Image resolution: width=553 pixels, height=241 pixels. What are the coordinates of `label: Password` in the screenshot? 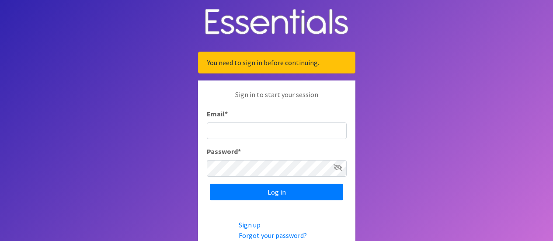 It's located at (224, 151).